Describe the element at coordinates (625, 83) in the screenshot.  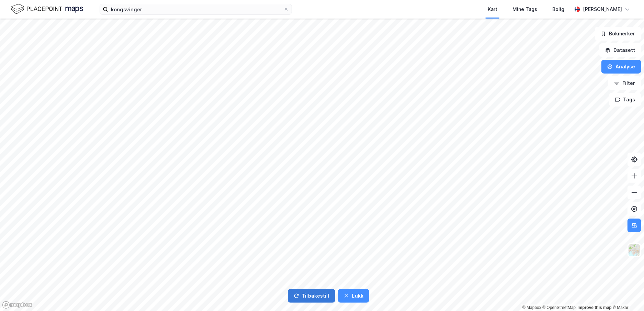
I see `button: Filter` at that location.